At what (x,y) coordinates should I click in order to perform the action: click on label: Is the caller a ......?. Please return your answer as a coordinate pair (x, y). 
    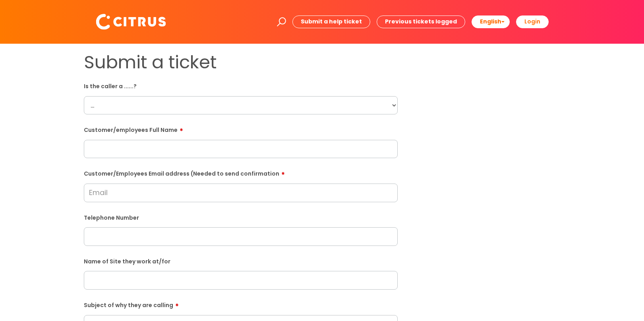
    Looking at the image, I should click on (241, 86).